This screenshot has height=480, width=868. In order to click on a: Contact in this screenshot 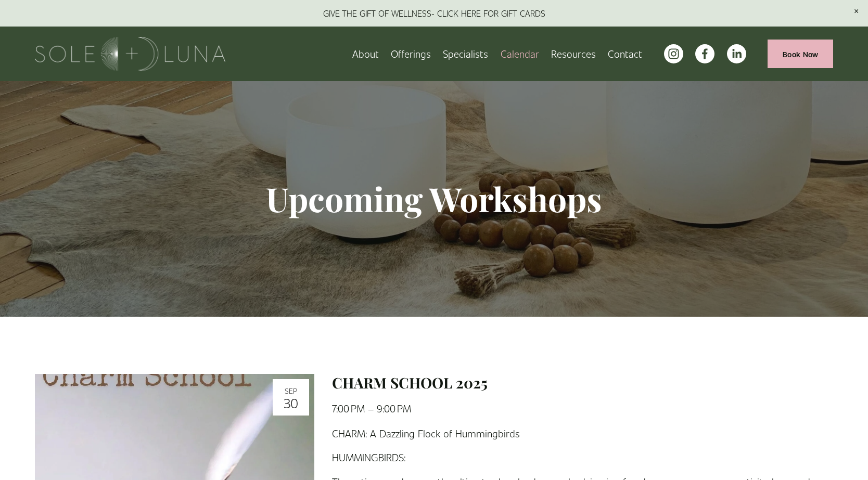, I will do `click(625, 53)`.